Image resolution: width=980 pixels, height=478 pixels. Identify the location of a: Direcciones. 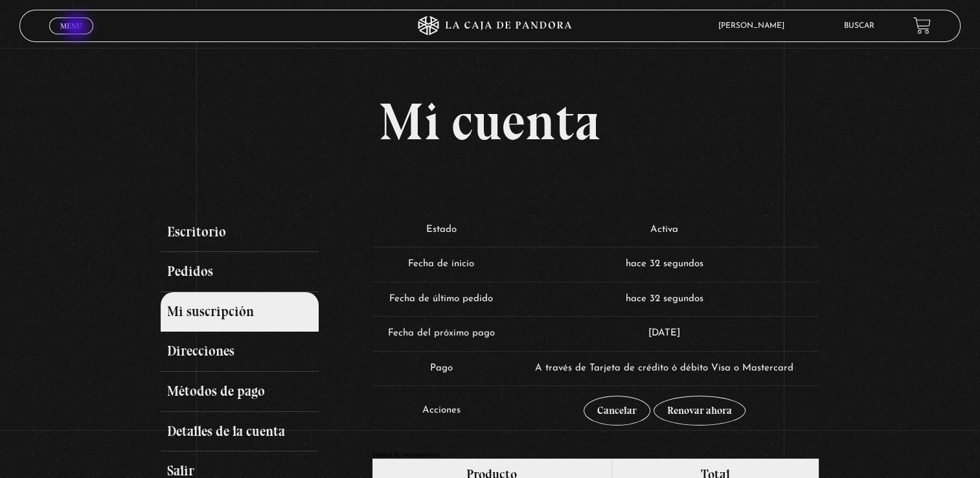
(239, 352).